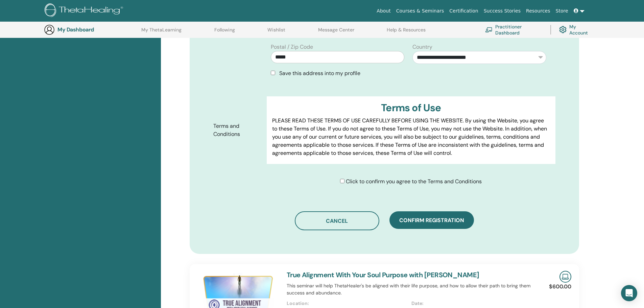 This screenshot has width=644, height=308. What do you see at coordinates (225, 32) in the screenshot?
I see `a: Following` at bounding box center [225, 32].